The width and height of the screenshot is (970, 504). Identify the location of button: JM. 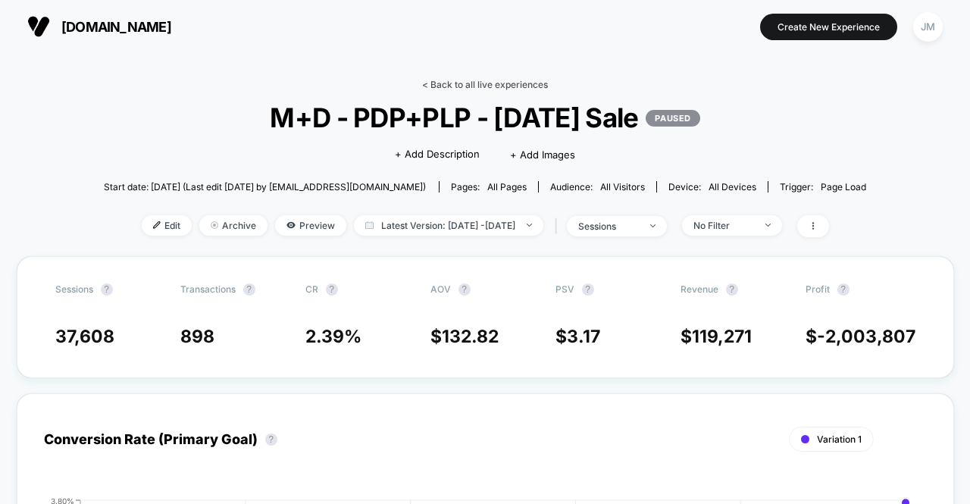
(928, 27).